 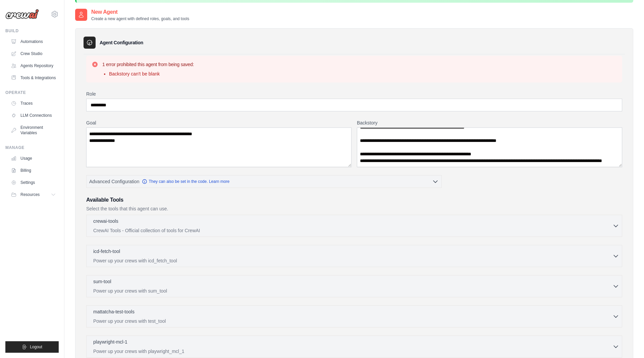 I want to click on p: Create a new agent with defined roles, goals, and tools, so click(x=140, y=19).